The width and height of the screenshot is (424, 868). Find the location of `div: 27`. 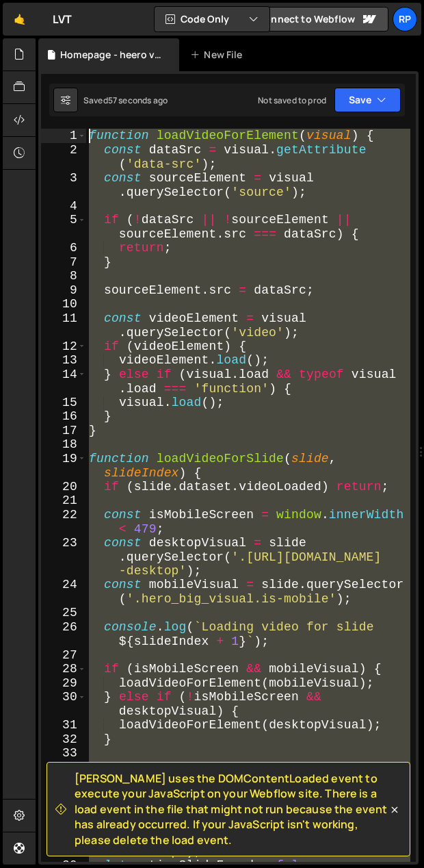

div: 27 is located at coordinates (63, 655).